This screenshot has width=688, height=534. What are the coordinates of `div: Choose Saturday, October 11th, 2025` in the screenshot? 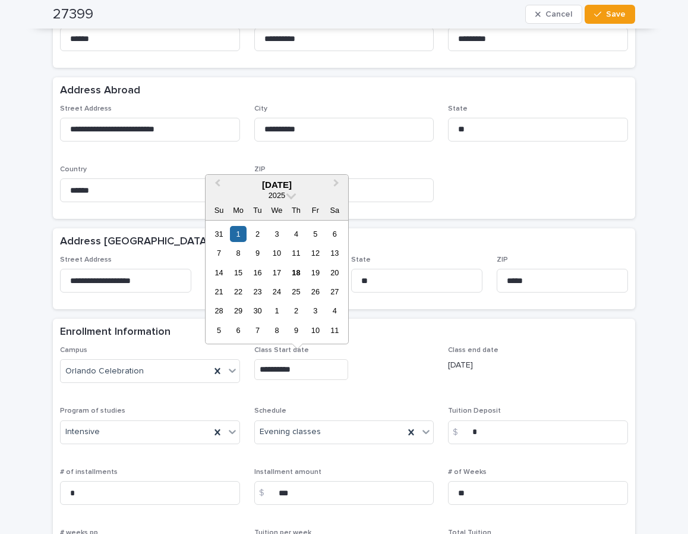 It's located at (335, 330).